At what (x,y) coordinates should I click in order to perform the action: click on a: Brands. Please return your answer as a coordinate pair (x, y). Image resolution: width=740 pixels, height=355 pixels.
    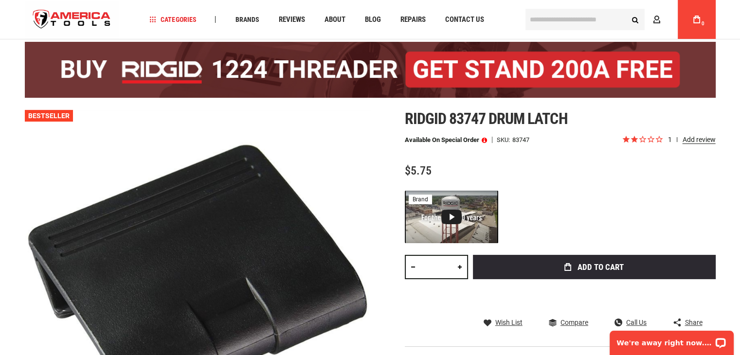
    Looking at the image, I should click on (247, 19).